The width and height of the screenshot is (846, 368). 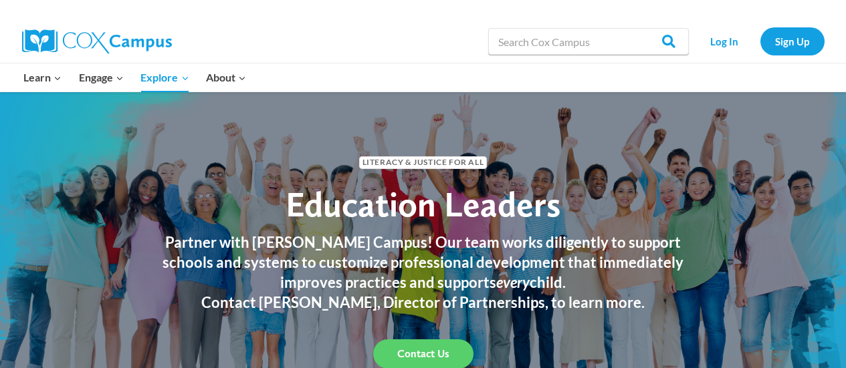 I want to click on em: every, so click(x=513, y=282).